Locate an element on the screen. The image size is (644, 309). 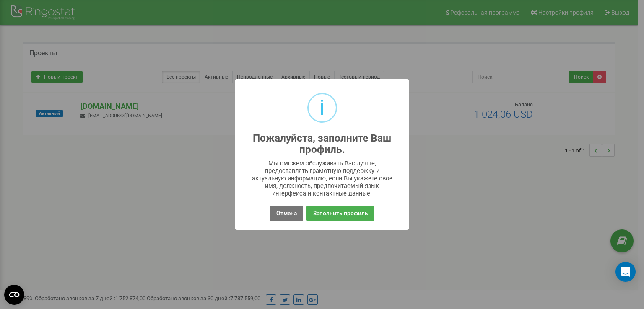
button: Заполнить профиль is located at coordinates (340, 213).